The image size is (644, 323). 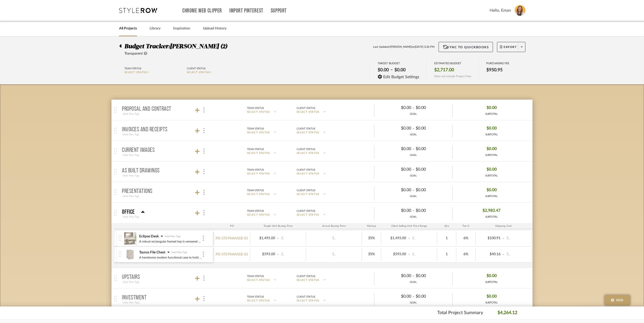 What do you see at coordinates (401, 77) in the screenshot?
I see `span: Edit Budget Settings` at bounding box center [401, 77].